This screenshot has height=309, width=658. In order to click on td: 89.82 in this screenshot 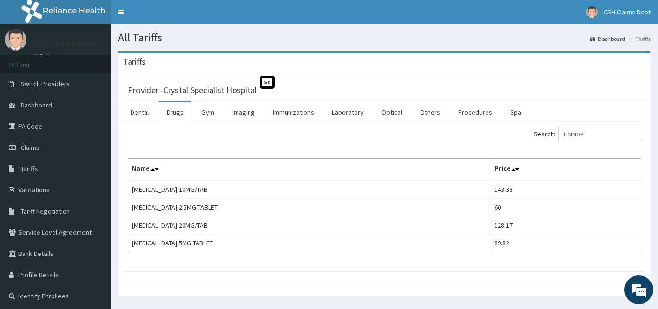, I will do `click(565, 243)`.